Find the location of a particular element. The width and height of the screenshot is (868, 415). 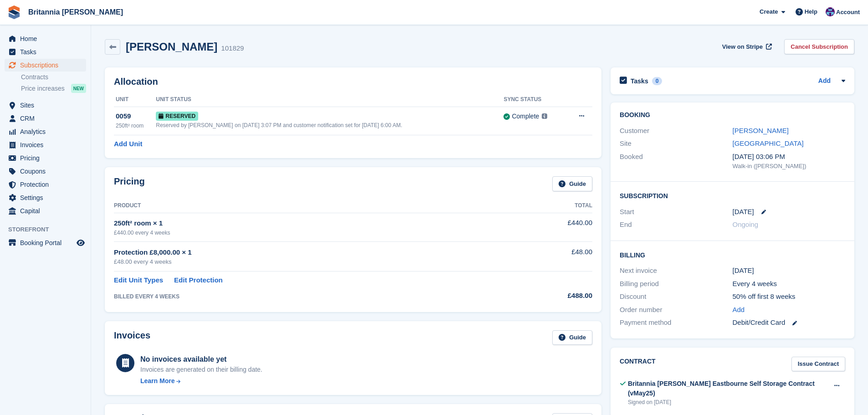

a: Price increases NEW is located at coordinates (53, 88).